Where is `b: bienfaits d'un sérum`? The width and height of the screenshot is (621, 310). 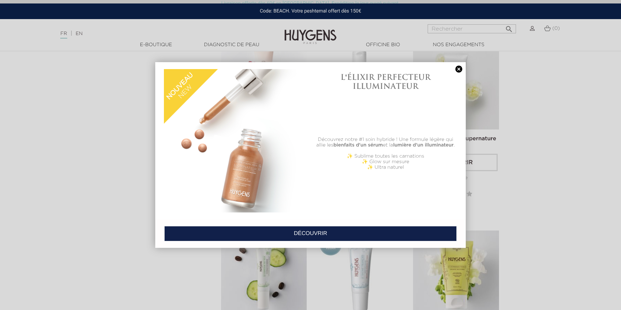 b: bienfaits d'un sérum is located at coordinates (358, 145).